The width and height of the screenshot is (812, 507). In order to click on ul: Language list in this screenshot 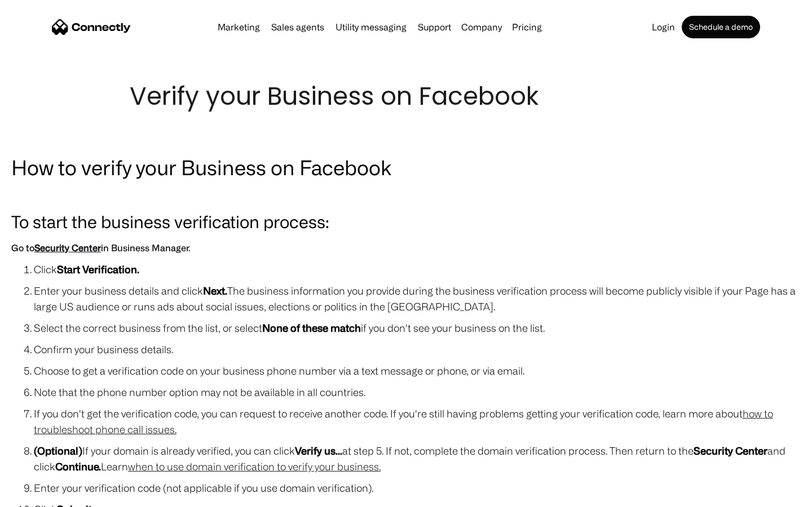, I will do `click(45, 495)`.